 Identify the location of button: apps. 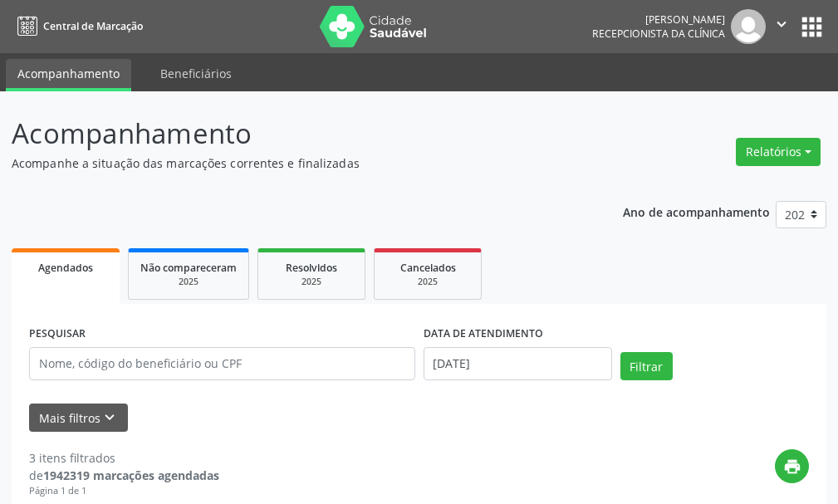
(811, 26).